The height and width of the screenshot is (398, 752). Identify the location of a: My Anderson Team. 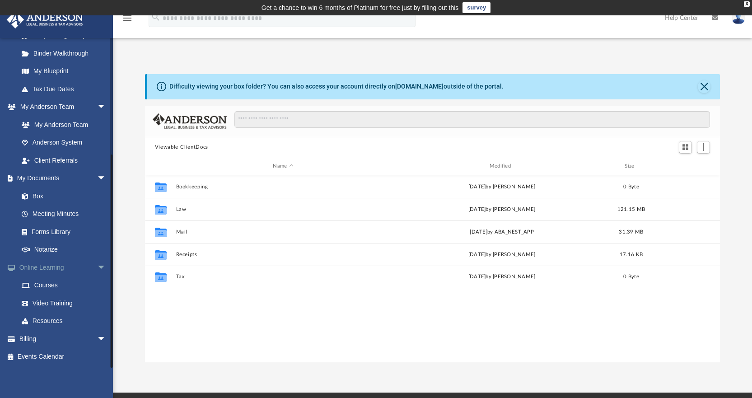
(61, 125).